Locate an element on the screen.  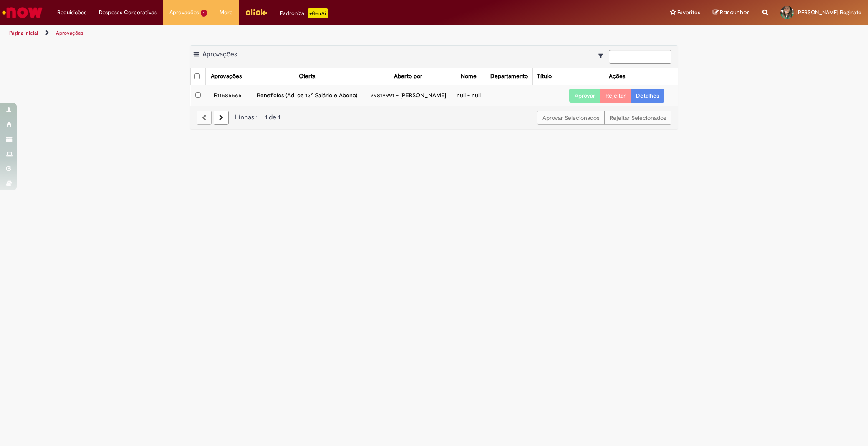
span: Requisições is located at coordinates (72, 13).